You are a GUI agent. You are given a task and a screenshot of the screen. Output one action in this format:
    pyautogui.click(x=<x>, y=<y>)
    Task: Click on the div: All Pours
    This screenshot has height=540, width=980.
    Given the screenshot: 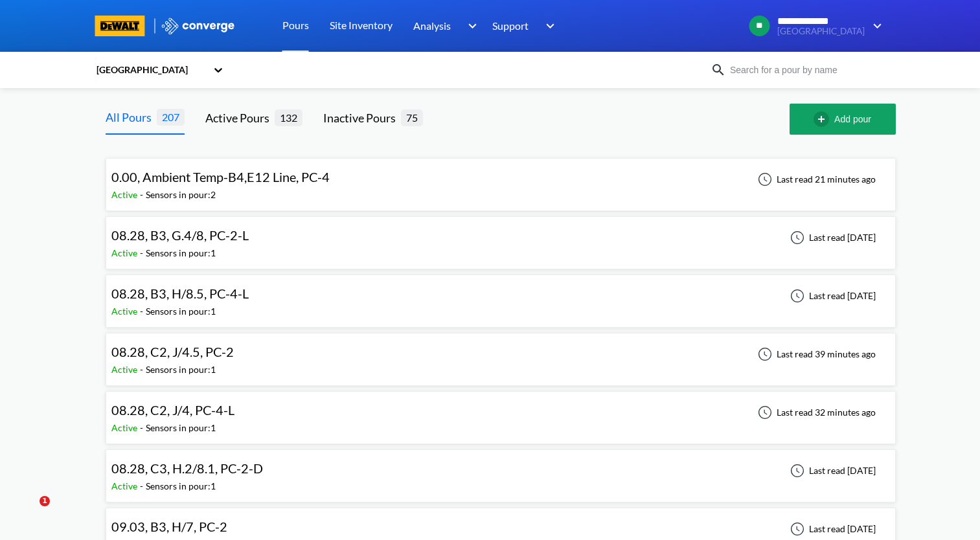 What is the action you would take?
    pyautogui.click(x=131, y=117)
    